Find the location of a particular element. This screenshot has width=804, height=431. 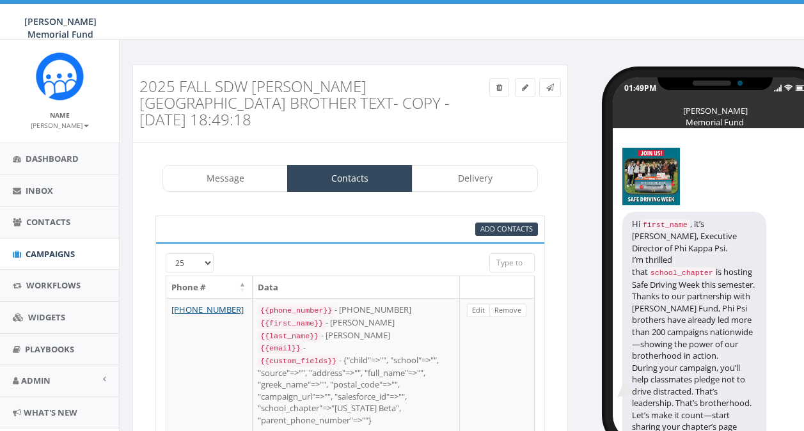

span: Send Test Message is located at coordinates (550, 87).